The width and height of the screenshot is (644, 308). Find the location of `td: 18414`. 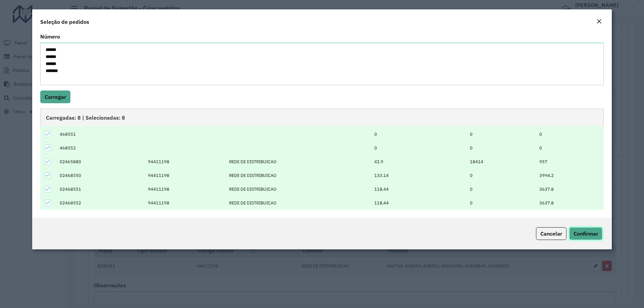

td: 18414 is located at coordinates (501, 162).